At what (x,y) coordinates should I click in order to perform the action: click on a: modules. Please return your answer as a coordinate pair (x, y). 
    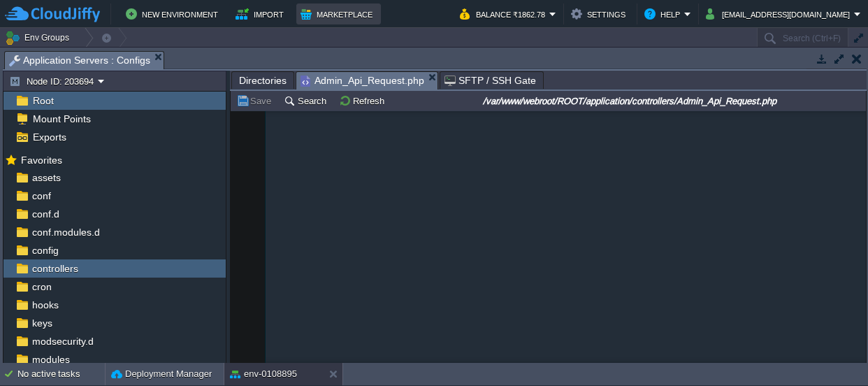
    Looking at the image, I should click on (50, 359).